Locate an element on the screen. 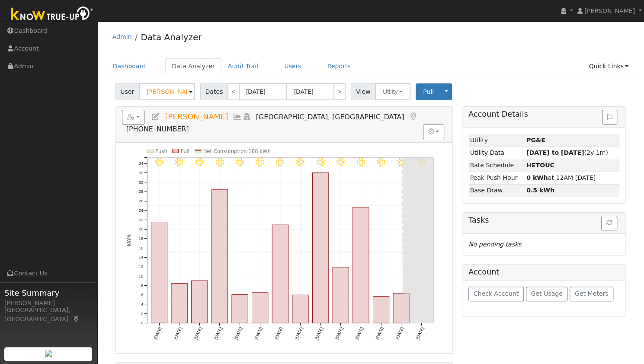 Image resolution: width=644 pixels, height=364 pixels. a: Admin is located at coordinates (122, 37).